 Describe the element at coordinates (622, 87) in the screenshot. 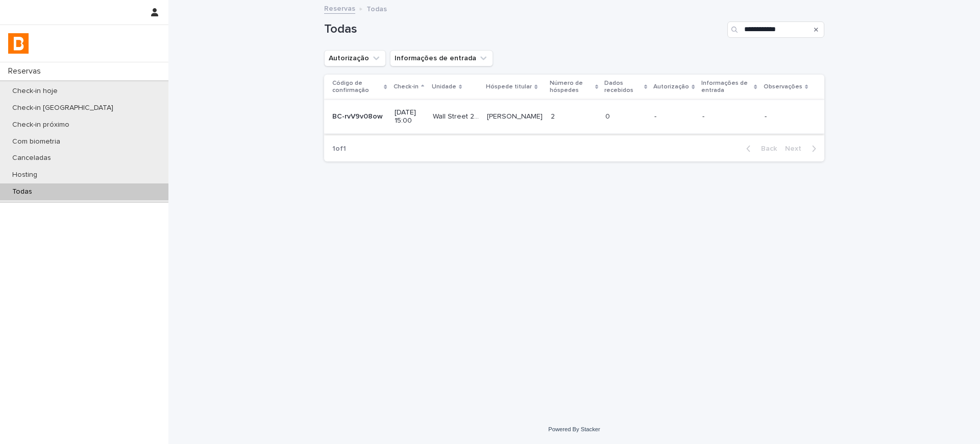

I see `p: Dados recebidos` at that location.